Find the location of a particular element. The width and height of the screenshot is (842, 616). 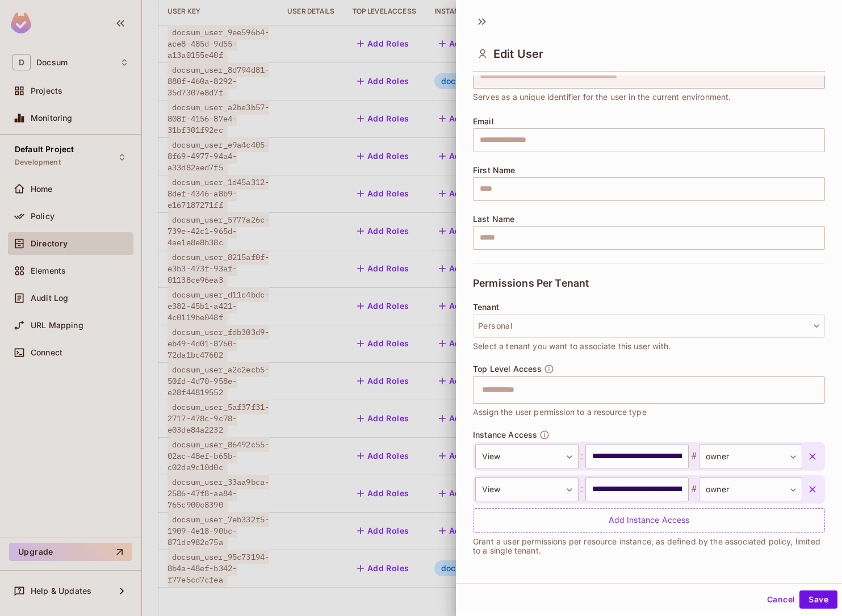

span: First Name is located at coordinates (494, 170).